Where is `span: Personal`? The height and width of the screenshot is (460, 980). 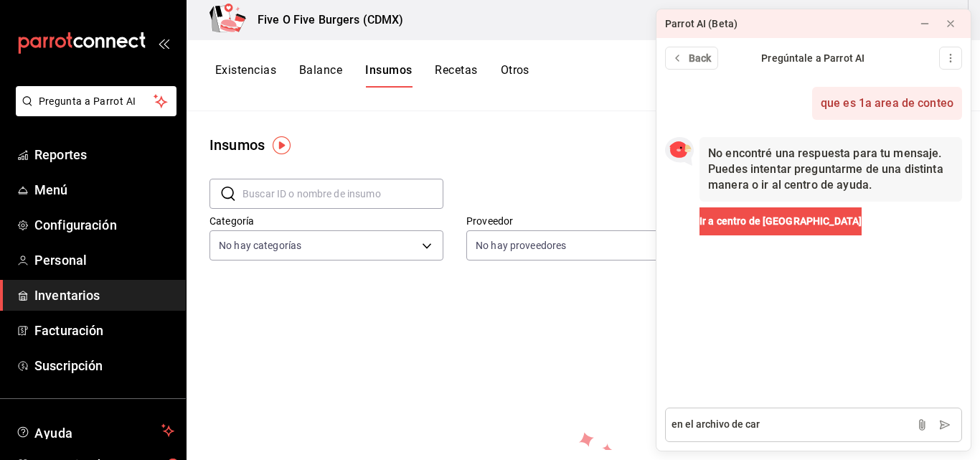 span: Personal is located at coordinates (104, 260).